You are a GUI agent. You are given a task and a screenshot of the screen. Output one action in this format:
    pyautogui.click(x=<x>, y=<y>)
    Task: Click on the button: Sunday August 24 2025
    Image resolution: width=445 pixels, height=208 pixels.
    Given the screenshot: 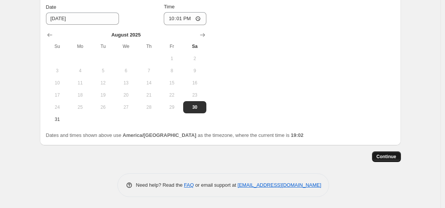 What is the action you would take?
    pyautogui.click(x=57, y=107)
    